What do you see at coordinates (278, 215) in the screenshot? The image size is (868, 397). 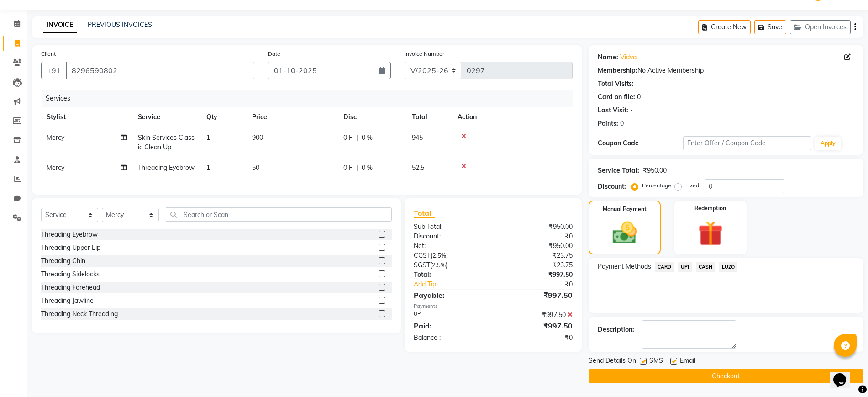 I see `input: Search or Scan` at bounding box center [278, 215].